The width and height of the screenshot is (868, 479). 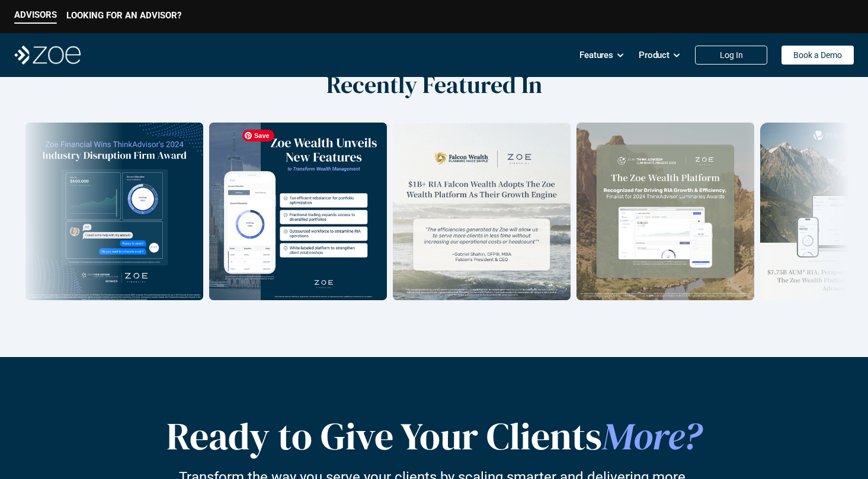 I want to click on a: Book a Demo, so click(x=817, y=55).